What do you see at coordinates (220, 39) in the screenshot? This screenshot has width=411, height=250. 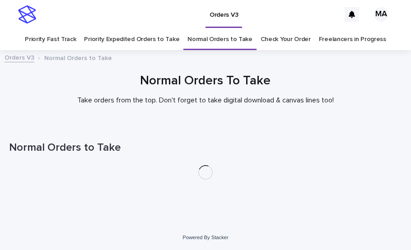 I see `a: Normal Orders to Take` at bounding box center [220, 39].